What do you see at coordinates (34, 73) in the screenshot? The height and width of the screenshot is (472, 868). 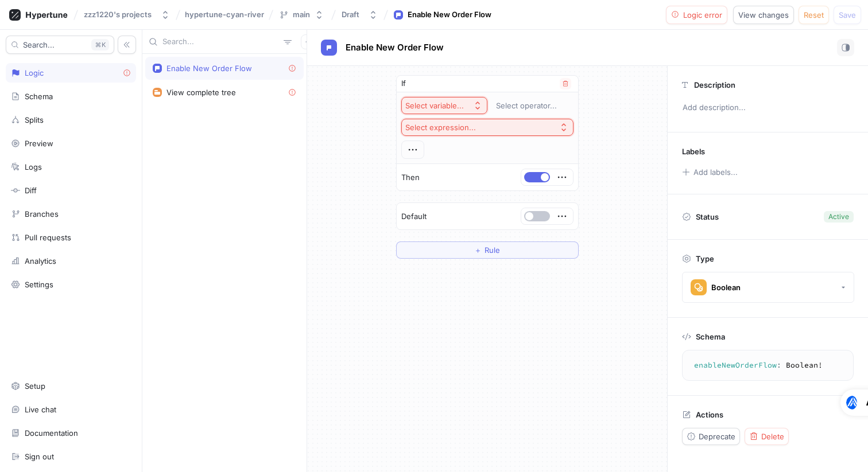 I see `div: Logic` at bounding box center [34, 73].